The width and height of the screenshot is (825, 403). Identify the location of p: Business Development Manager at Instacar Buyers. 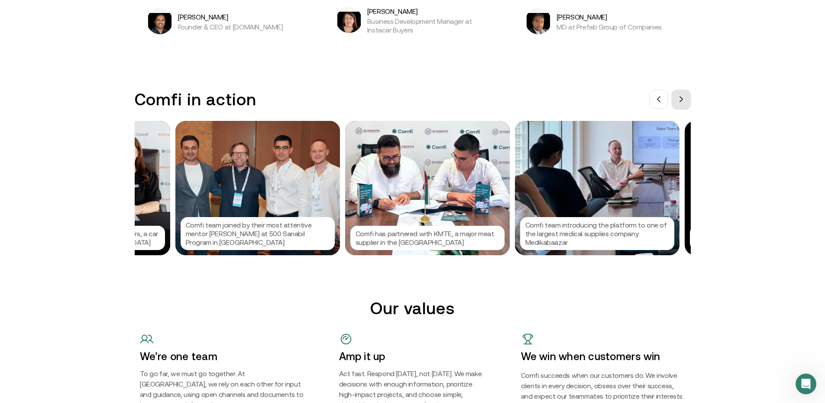
(428, 26).